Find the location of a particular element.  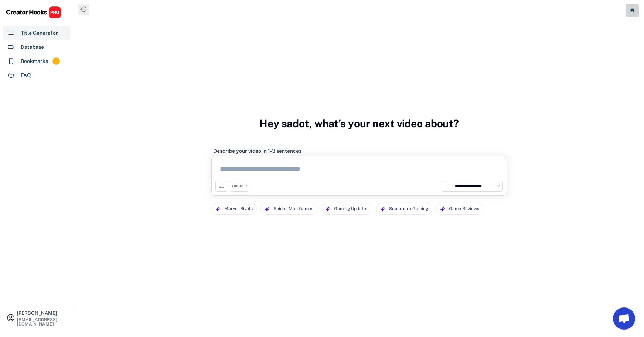

h3: Hey sadot, what's your next video about? is located at coordinates (359, 123).